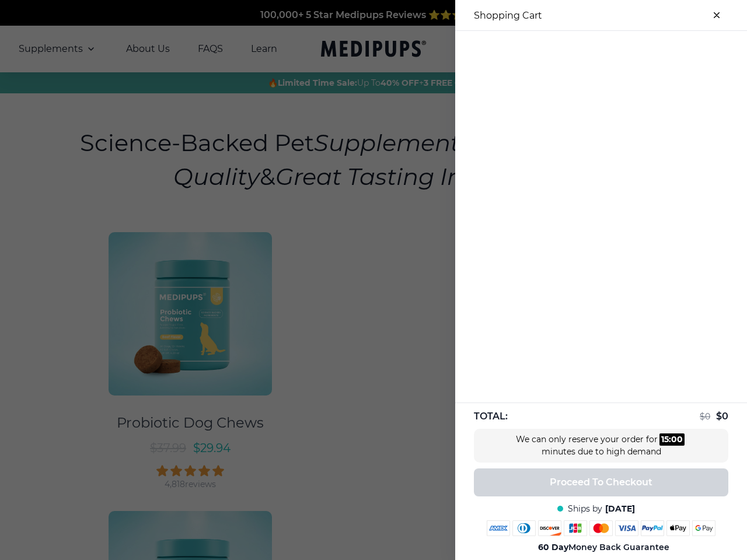 This screenshot has height=560, width=747. I want to click on img: jcb, so click(575, 528).